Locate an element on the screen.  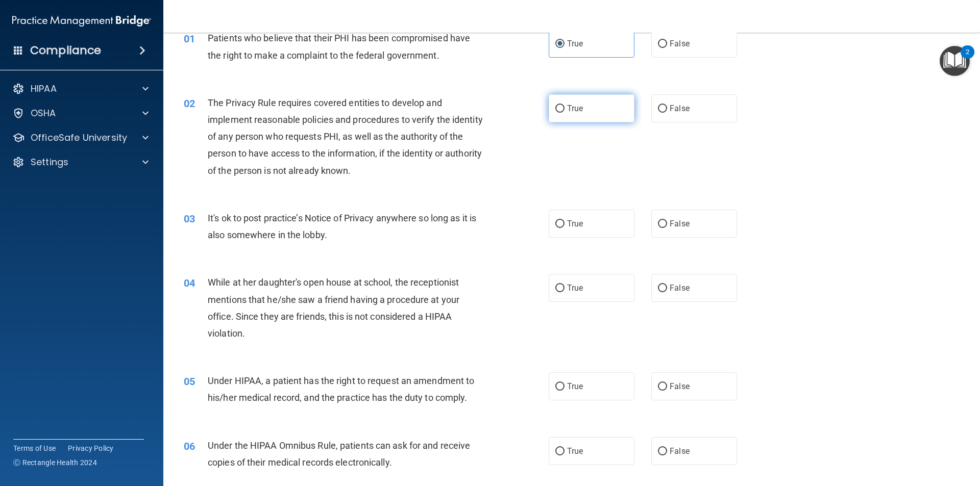
img: PMB logo is located at coordinates (82, 21).